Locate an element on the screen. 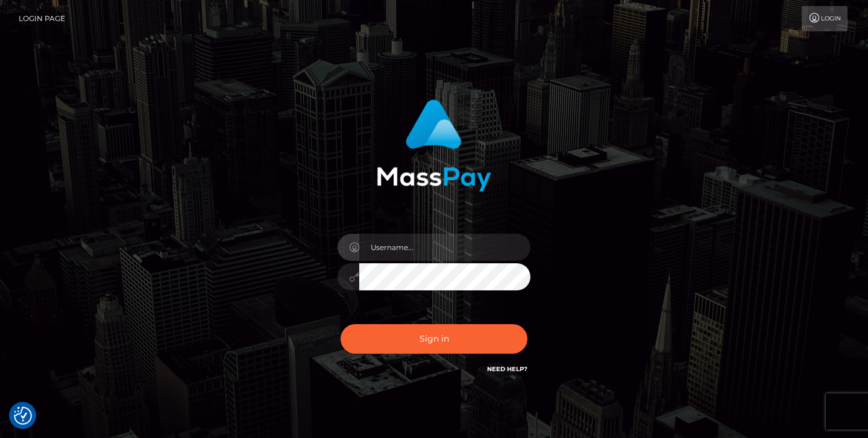  a: Need Help? is located at coordinates (507, 369).